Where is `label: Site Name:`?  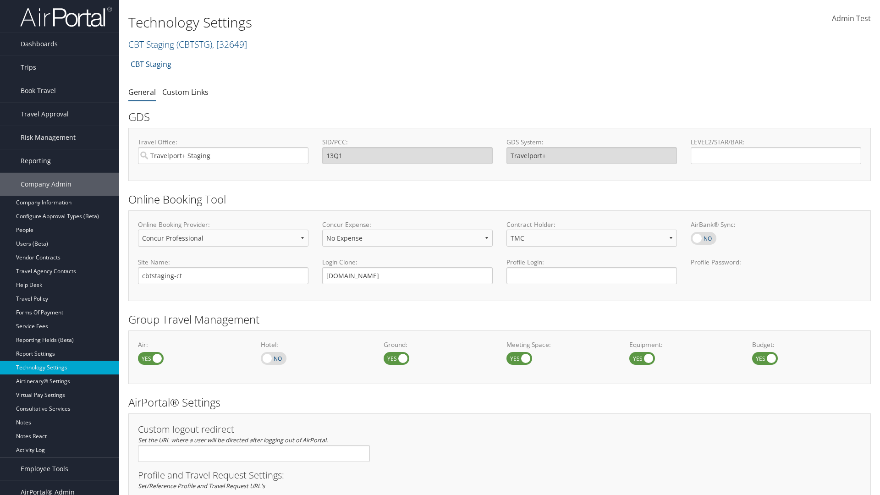 label: Site Name: is located at coordinates (223, 262).